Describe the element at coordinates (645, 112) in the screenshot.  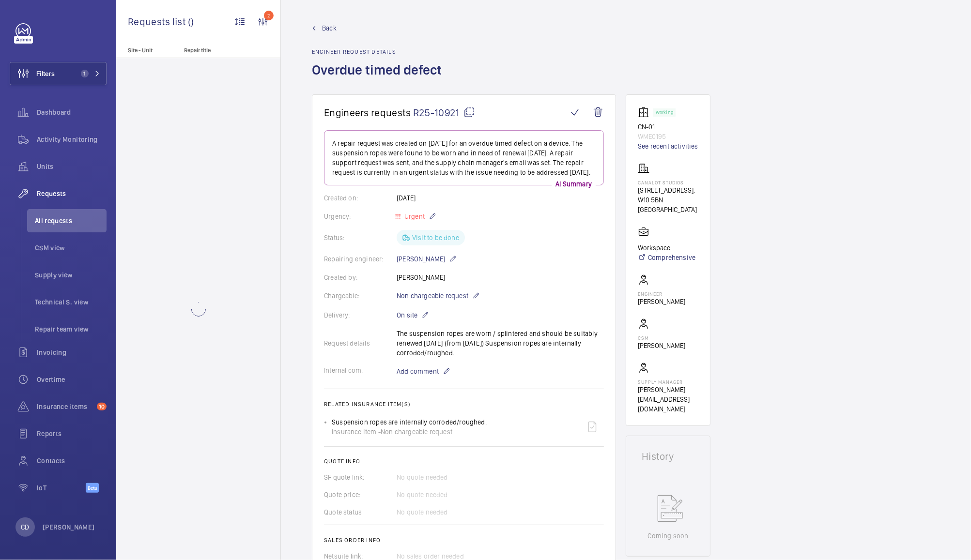
I see `img: elevator.svg` at that location.